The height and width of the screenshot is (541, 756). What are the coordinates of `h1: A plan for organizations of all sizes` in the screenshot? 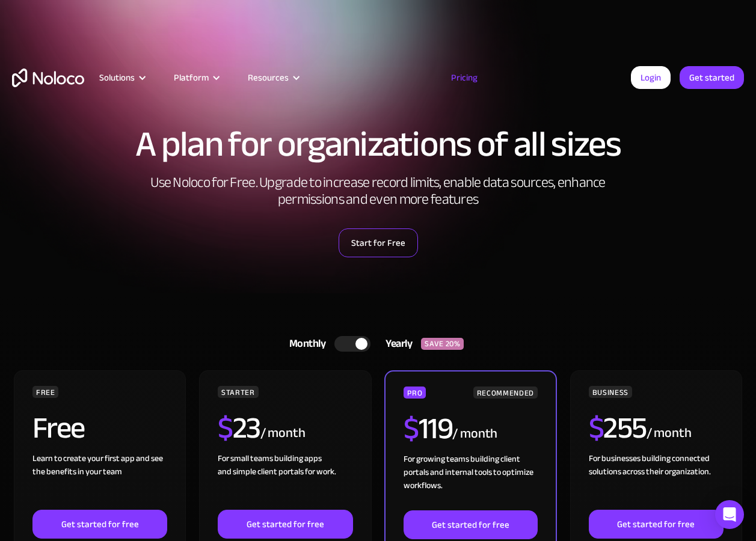 It's located at (378, 144).